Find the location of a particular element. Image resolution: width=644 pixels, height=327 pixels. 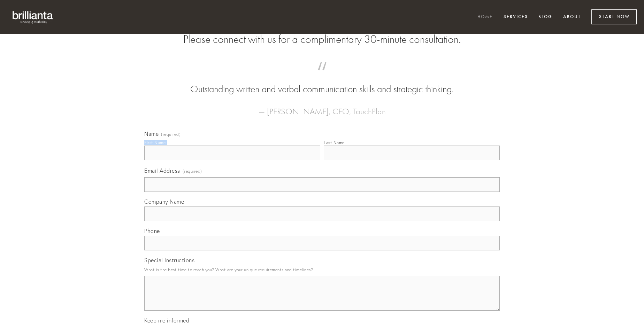

span: Keep me informed is located at coordinates (166, 321).